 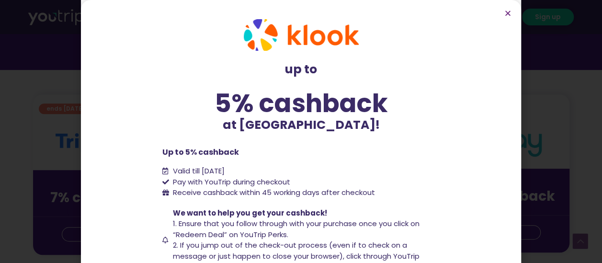 What do you see at coordinates (301, 103) in the screenshot?
I see `div: 5% cashback` at bounding box center [301, 103].